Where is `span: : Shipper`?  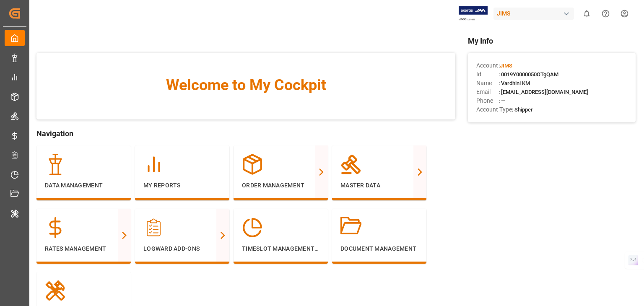 span: : Shipper is located at coordinates (522, 109).